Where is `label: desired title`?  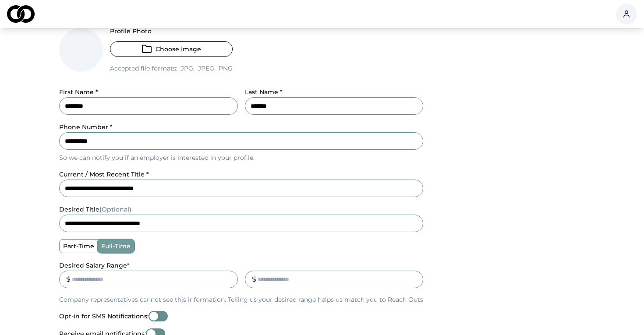
label: desired title is located at coordinates (95, 209).